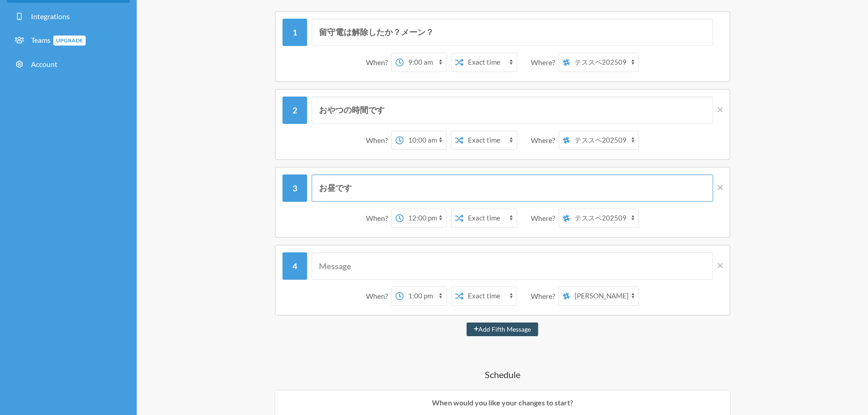  Describe the element at coordinates (59, 40) in the screenshot. I see `span: Teams` at that location.